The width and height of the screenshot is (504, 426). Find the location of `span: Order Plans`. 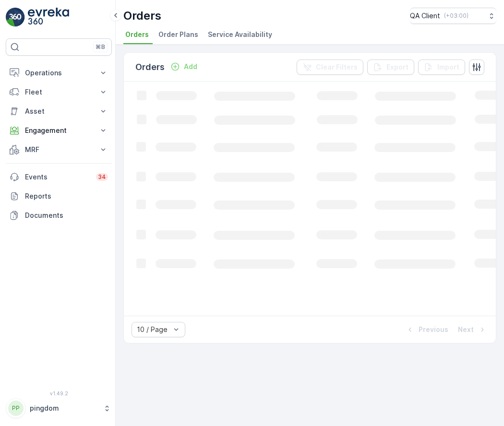

span: Order Plans is located at coordinates (178, 35).